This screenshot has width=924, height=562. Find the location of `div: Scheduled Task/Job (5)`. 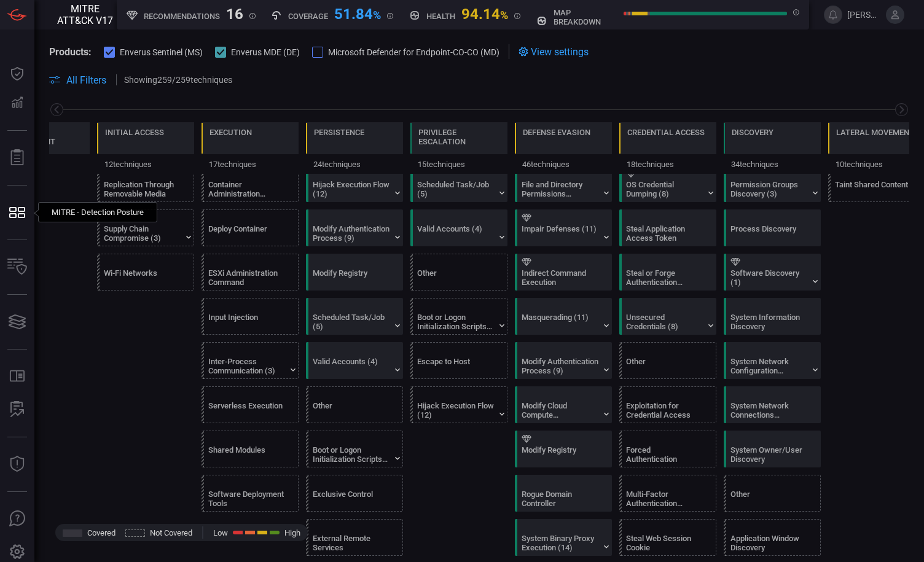

div: Scheduled Task/Job (5) is located at coordinates (351, 322).